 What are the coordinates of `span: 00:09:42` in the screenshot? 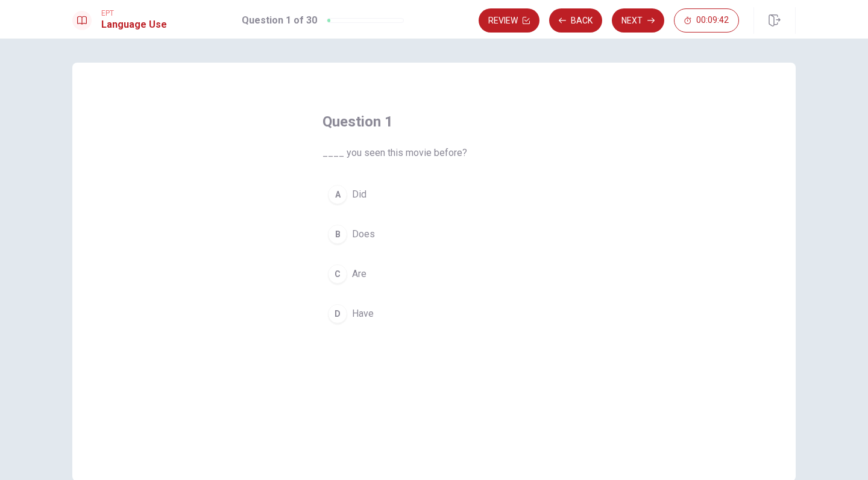 It's located at (713, 20).